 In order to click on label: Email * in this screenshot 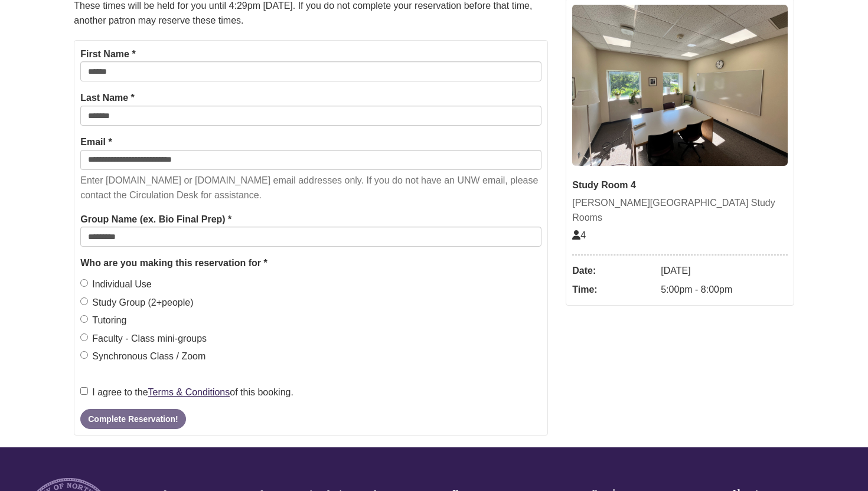, I will do `click(96, 142)`.